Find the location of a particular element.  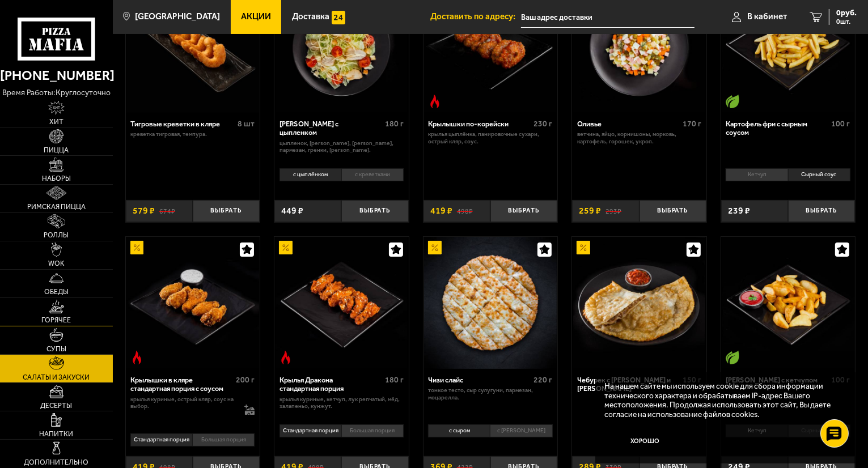

li: Сырный соус is located at coordinates (819, 174).